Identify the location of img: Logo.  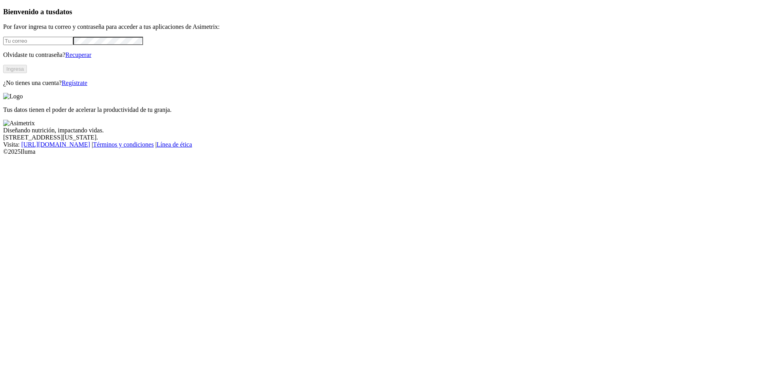
(13, 97).